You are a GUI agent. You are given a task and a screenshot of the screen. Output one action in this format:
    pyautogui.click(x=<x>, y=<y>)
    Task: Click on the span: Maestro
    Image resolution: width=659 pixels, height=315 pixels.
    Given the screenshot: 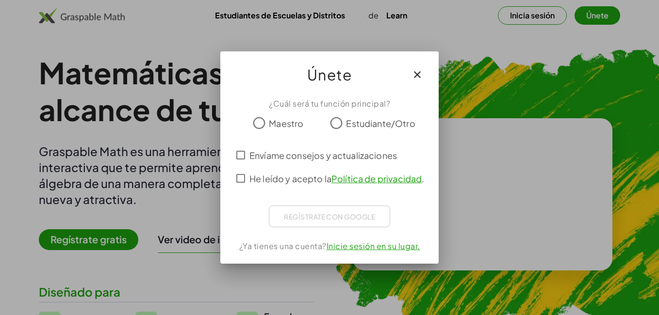 What is the action you would take?
    pyautogui.click(x=286, y=123)
    